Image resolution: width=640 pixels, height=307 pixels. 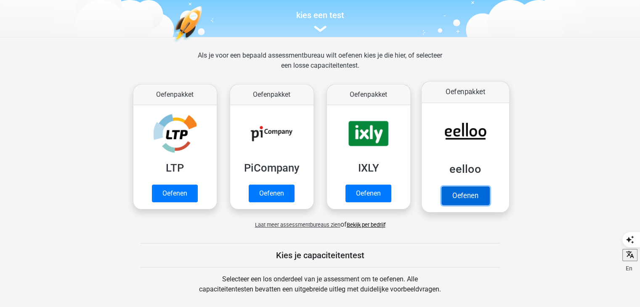 What do you see at coordinates (320, 15) in the screenshot?
I see `h5: kies een test` at bounding box center [320, 15].